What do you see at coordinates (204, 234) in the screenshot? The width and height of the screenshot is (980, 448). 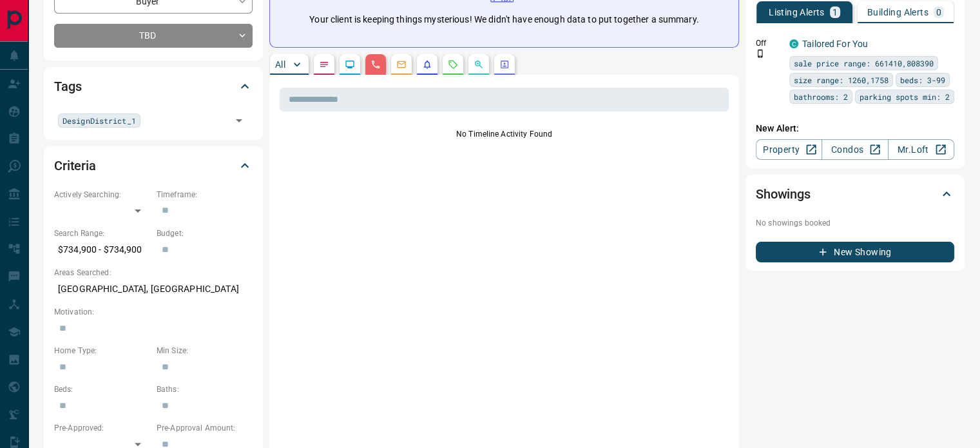 I see `p: Budget:` at bounding box center [204, 234].